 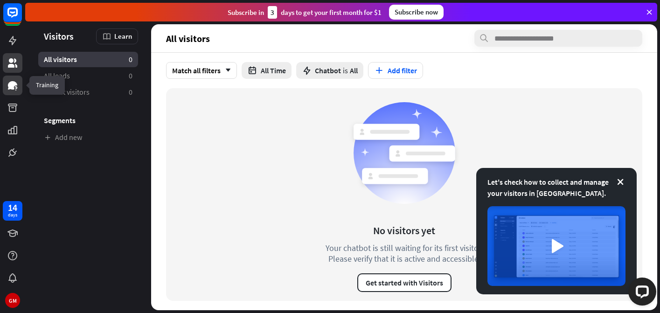 What do you see at coordinates (88, 76) in the screenshot?
I see `a: All leads 0` at bounding box center [88, 76].